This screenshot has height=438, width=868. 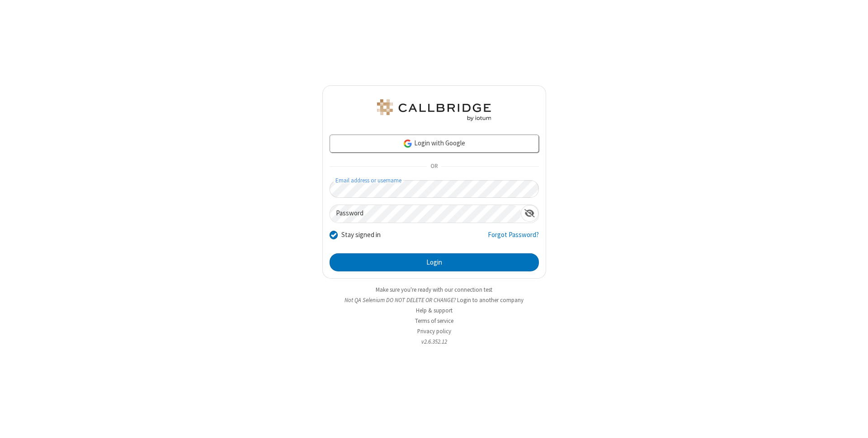 I want to click on button: Login, so click(x=434, y=262).